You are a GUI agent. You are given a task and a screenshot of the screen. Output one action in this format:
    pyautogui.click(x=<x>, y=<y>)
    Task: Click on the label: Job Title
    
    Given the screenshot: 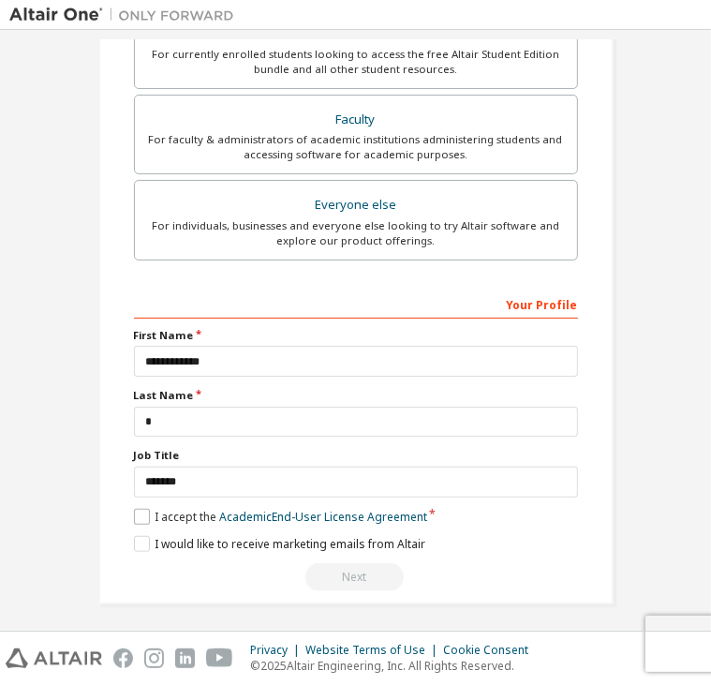 What is the action you would take?
    pyautogui.click(x=356, y=455)
    